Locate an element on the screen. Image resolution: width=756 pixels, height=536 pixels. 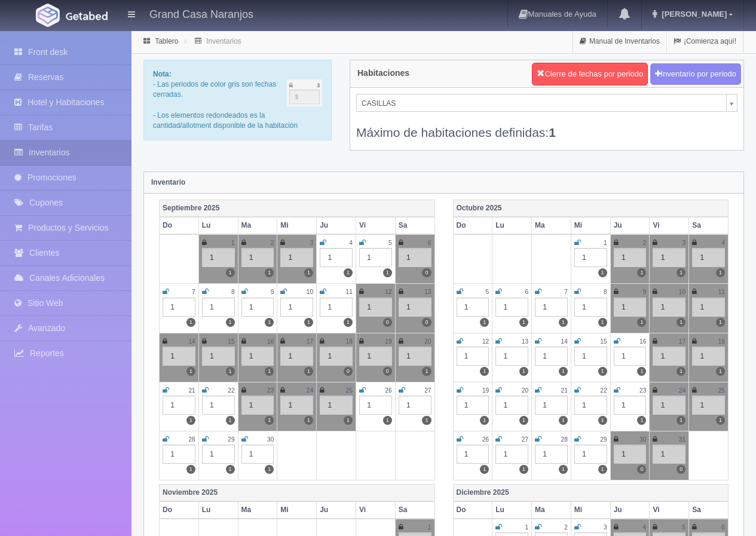
small: 13 is located at coordinates (525, 341).